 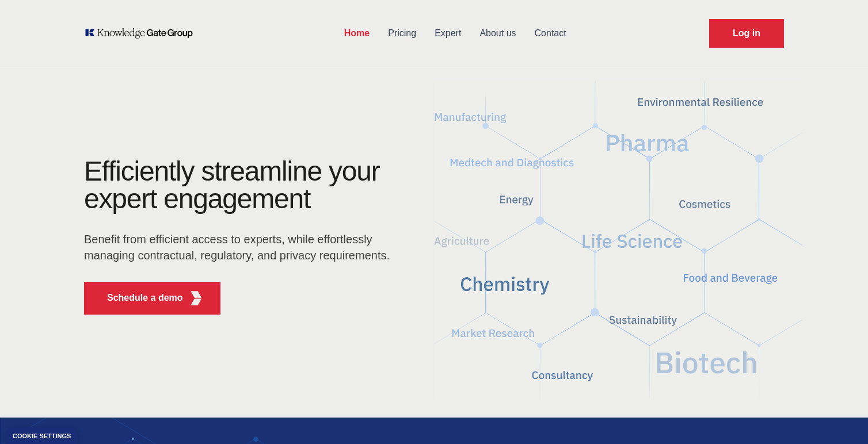 What do you see at coordinates (152, 298) in the screenshot?
I see `button: Schedule a demoKGG Fifth Element RED` at bounding box center [152, 298].